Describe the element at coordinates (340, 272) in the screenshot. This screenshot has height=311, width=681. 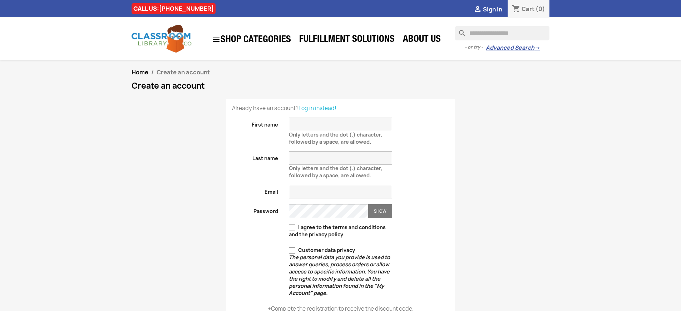
I see `label: Customer data privacy` at that location.